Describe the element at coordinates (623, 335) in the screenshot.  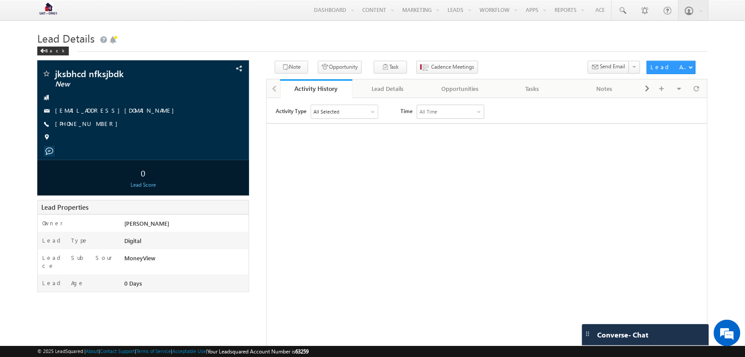
I see `span: Converse - Chat` at that location.